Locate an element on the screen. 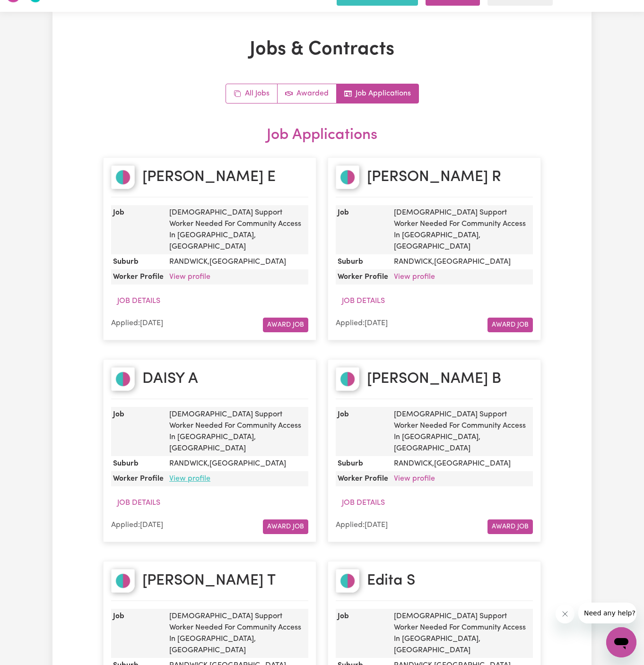 This screenshot has height=665, width=644. h2: DAISY A is located at coordinates (170, 380).